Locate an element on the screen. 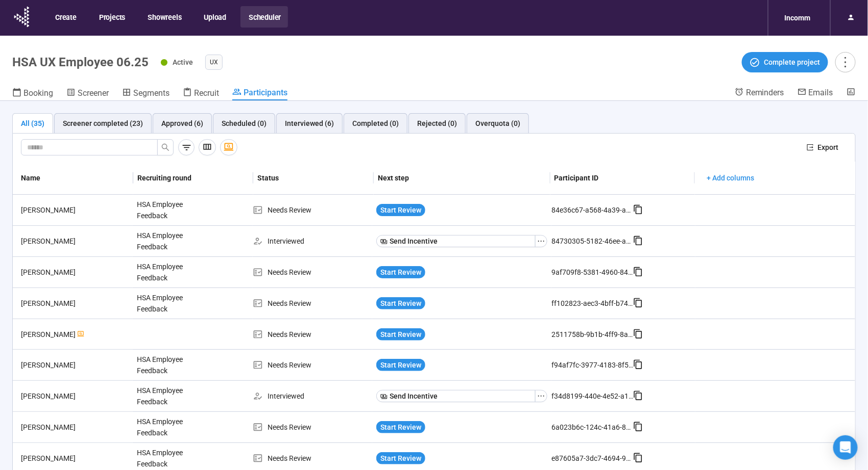  button: + Add columns is located at coordinates (730, 178).